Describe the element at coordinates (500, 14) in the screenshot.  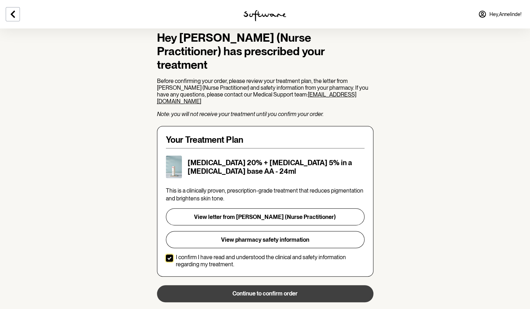
I see `a: Hey,Annelinde!` at that location.